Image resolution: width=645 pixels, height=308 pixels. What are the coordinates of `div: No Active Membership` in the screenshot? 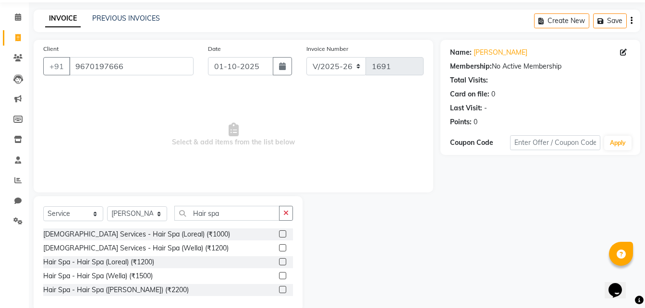 It's located at (540, 66).